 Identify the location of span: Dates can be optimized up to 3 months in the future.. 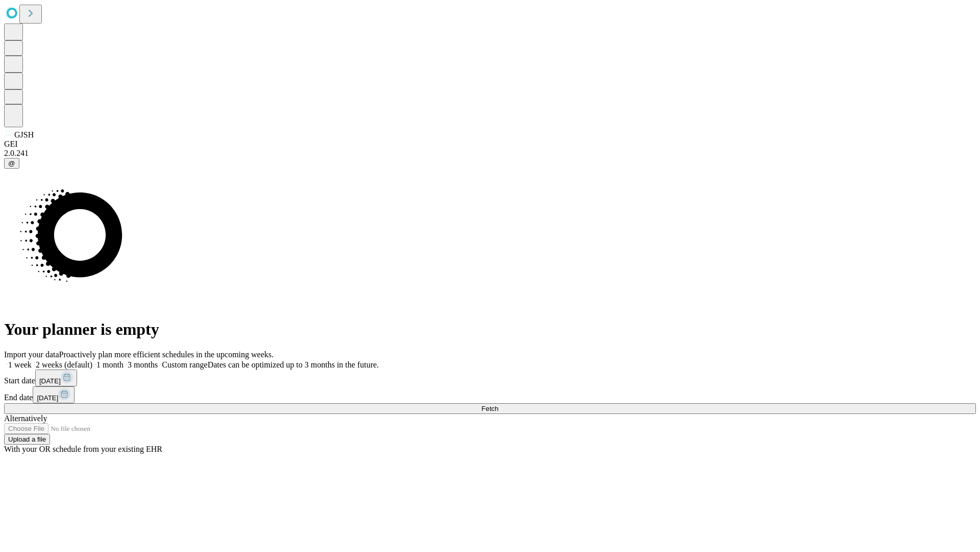
(293, 364).